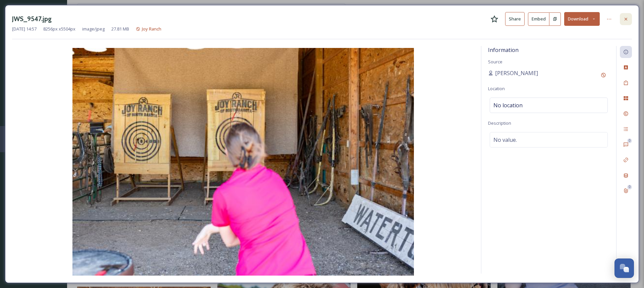 The height and width of the screenshot is (288, 644). What do you see at coordinates (60, 29) in the screenshot?
I see `span: 8256 px x 5504 px` at bounding box center [60, 29].